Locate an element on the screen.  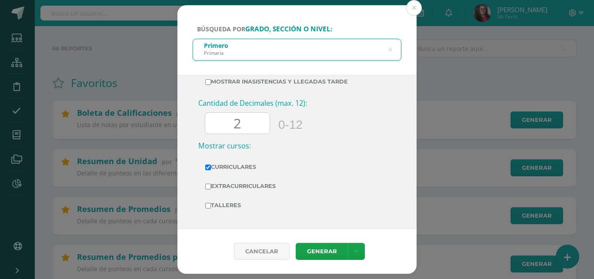
label: Extracurriculares is located at coordinates (297, 186).